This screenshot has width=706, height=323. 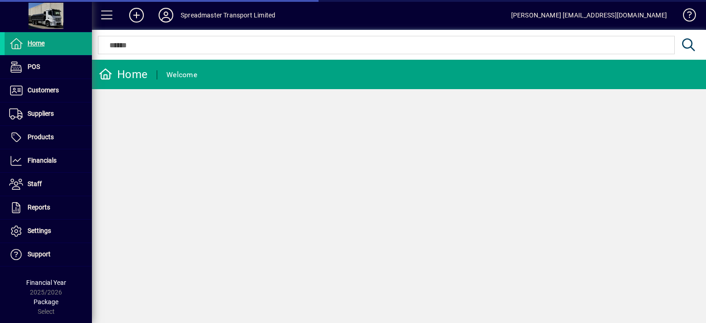 What do you see at coordinates (48, 231) in the screenshot?
I see `a: Settings` at bounding box center [48, 231].